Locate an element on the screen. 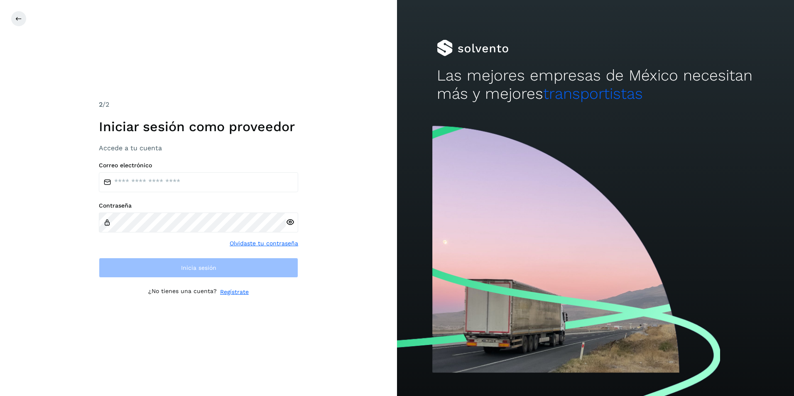 The width and height of the screenshot is (794, 396). button: Inicia sesión is located at coordinates (198, 268).